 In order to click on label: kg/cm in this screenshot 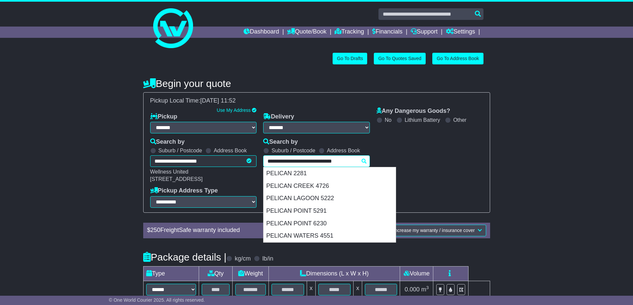, I will do `click(243, 259)`.